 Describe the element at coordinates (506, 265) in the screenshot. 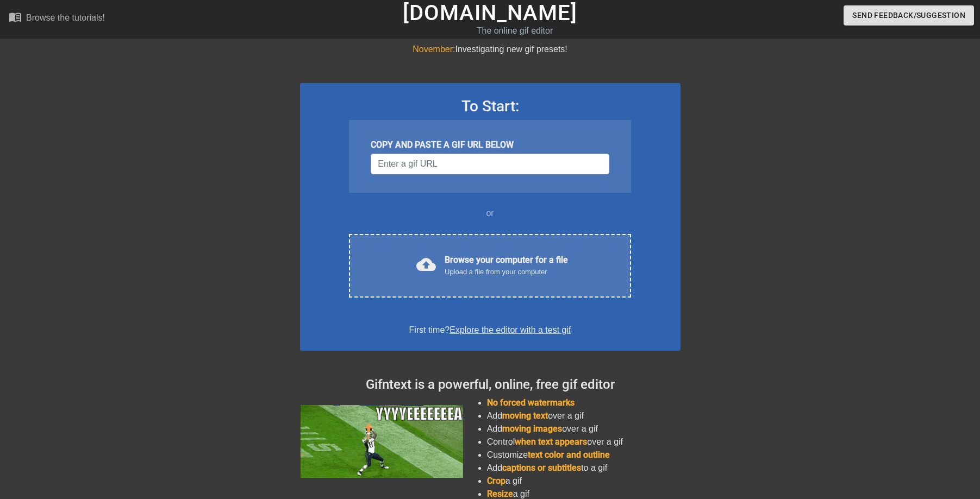

I see `div: Browse your computer for a file` at that location.